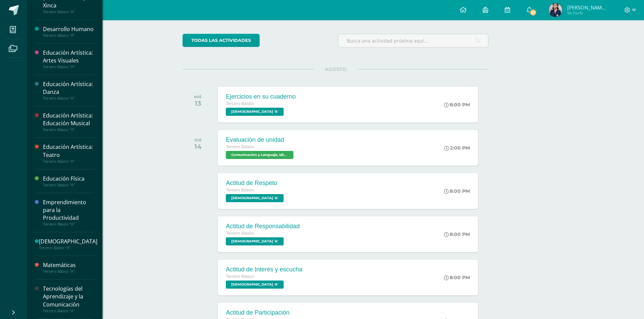 Image resolution: width=644 pixels, height=319 pixels. Describe the element at coordinates (336, 69) in the screenshot. I see `span: AGOSTO` at that location.